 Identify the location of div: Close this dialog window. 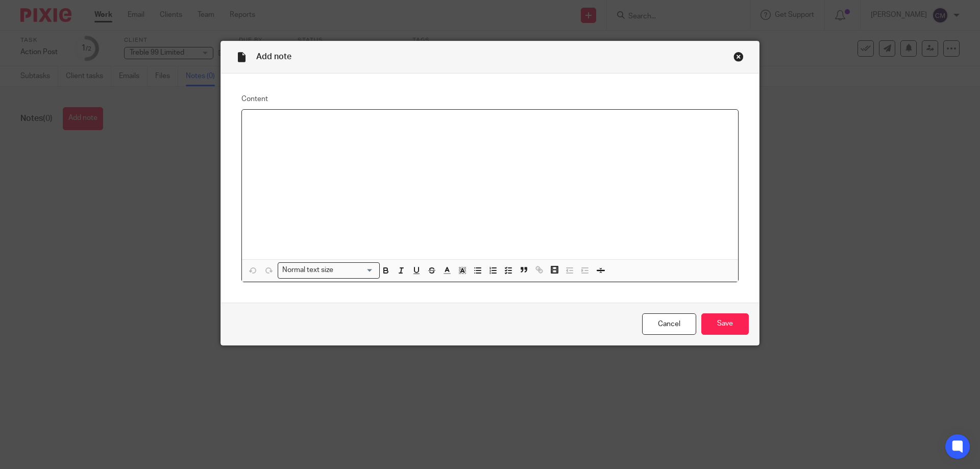
(739, 57).